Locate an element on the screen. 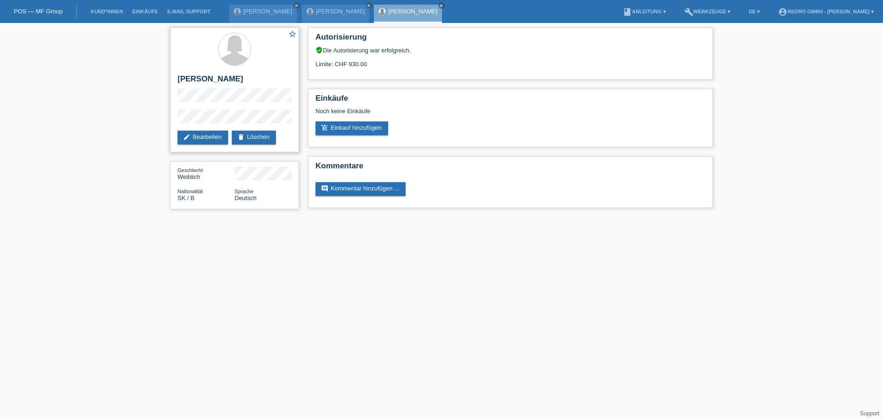 The width and height of the screenshot is (883, 419). i: star_border is located at coordinates (292, 34).